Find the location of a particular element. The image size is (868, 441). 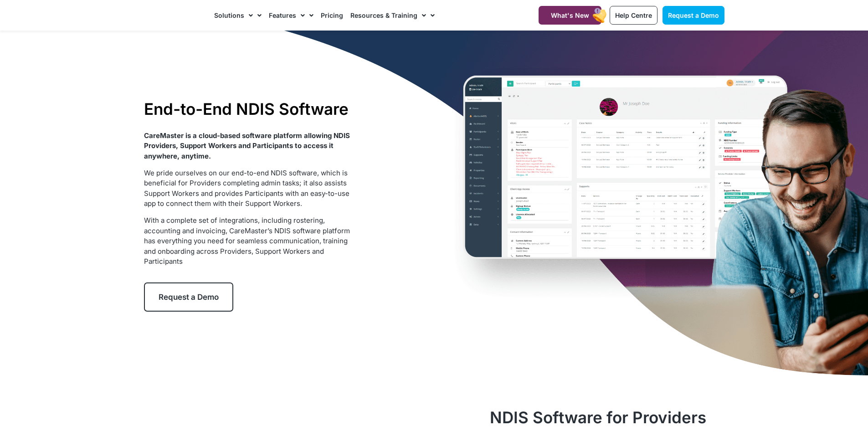

p: With a complete set of integrations, including rostering, accounting and invoicing, CareMaster’s ... is located at coordinates (249, 241).